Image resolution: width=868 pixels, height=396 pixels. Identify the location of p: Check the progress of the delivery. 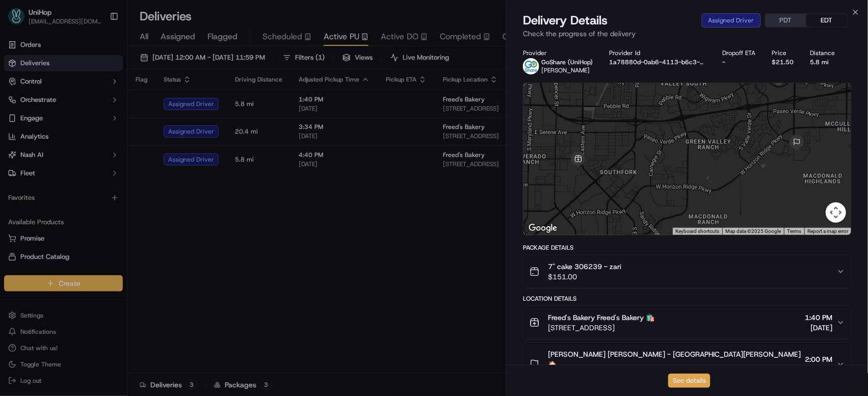
(687, 34).